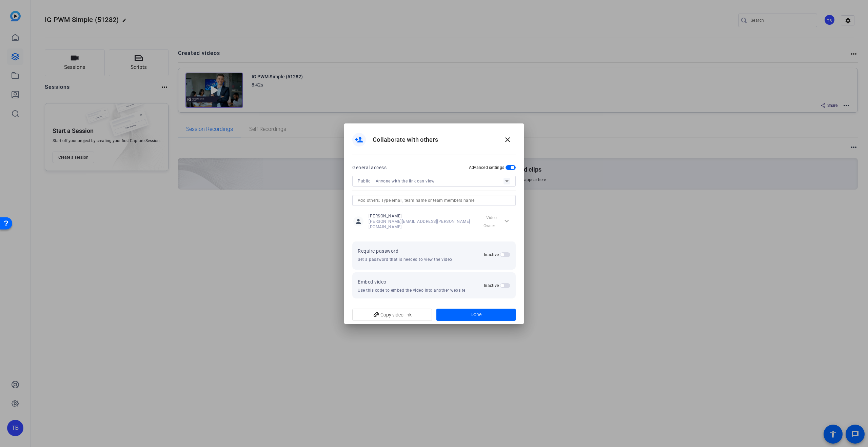  What do you see at coordinates (405, 260) in the screenshot?
I see `p: Set a password that is needed to view the video` at bounding box center [405, 260].